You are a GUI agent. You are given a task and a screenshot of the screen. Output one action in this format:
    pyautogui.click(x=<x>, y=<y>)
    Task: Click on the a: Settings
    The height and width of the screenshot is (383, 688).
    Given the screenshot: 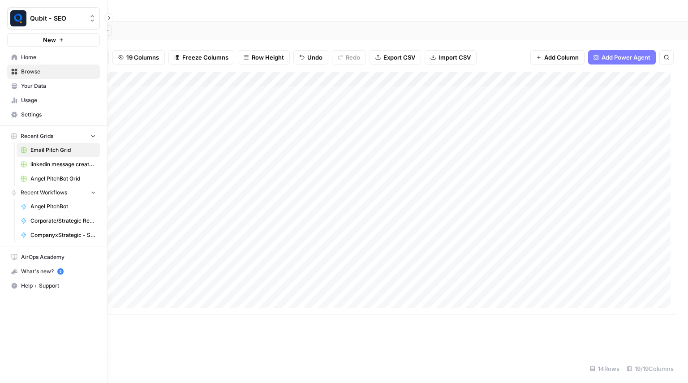 What is the action you would take?
    pyautogui.click(x=53, y=115)
    